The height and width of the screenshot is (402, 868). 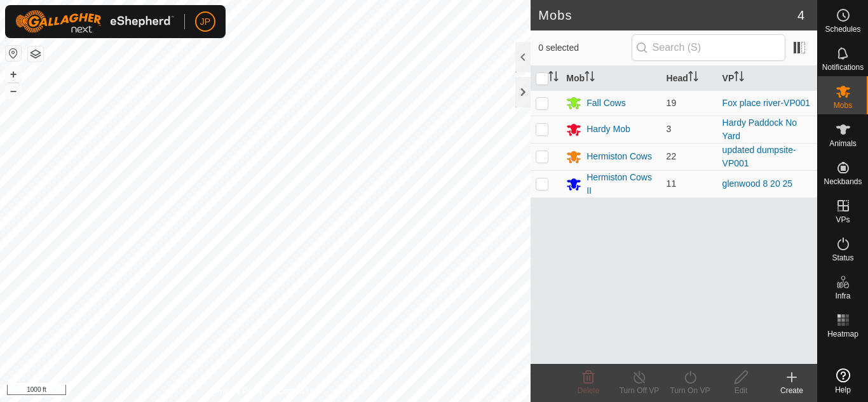 I want to click on a: Contact Us, so click(x=296, y=392).